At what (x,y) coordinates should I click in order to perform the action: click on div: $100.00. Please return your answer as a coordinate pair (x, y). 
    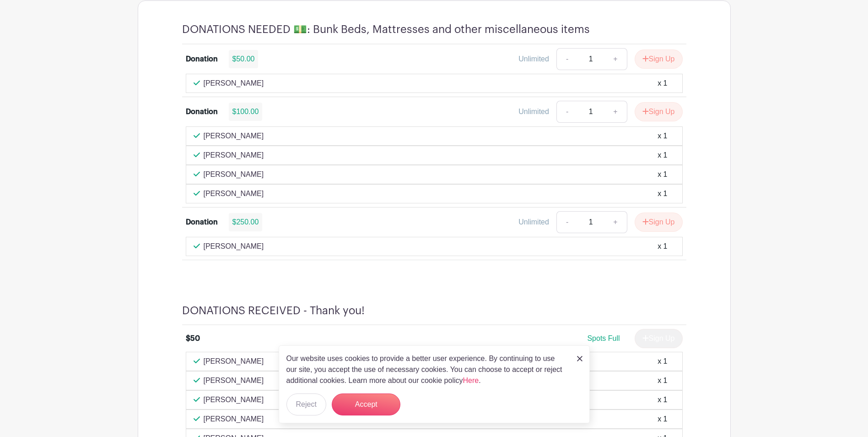
    Looking at the image, I should click on (246, 112).